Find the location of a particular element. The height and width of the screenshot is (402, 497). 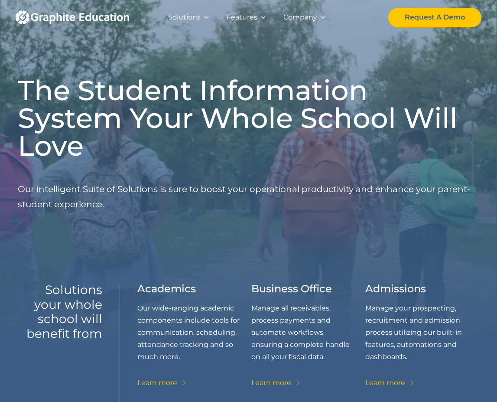

a: Request A Demo is located at coordinates (435, 17).